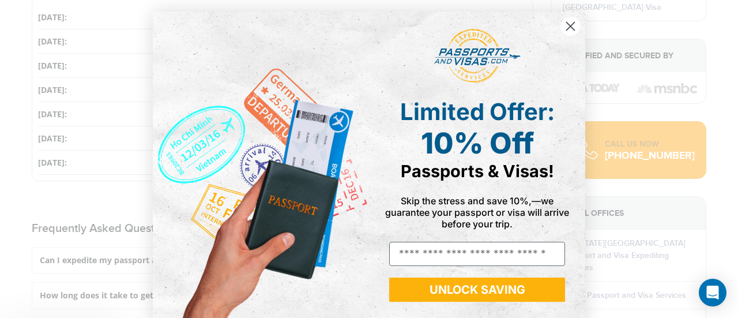 This screenshot has height=318, width=738. I want to click on button: UNLOCK SAVING, so click(477, 289).